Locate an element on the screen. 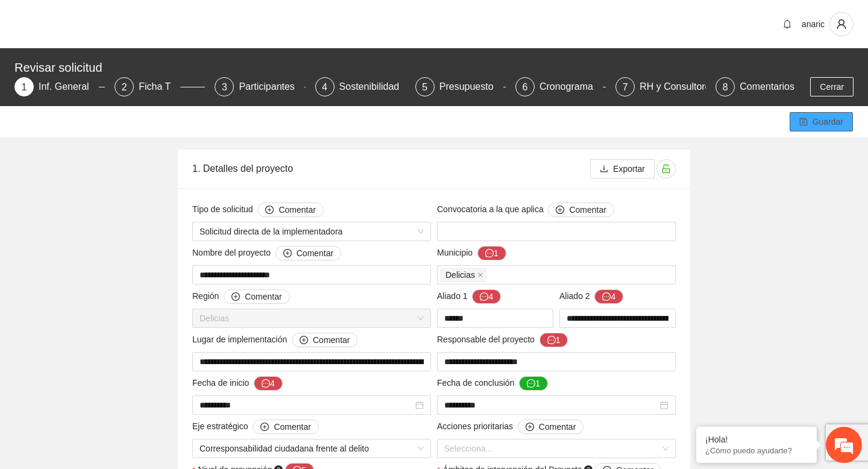  div: Sostenibilidad is located at coordinates (374, 86).